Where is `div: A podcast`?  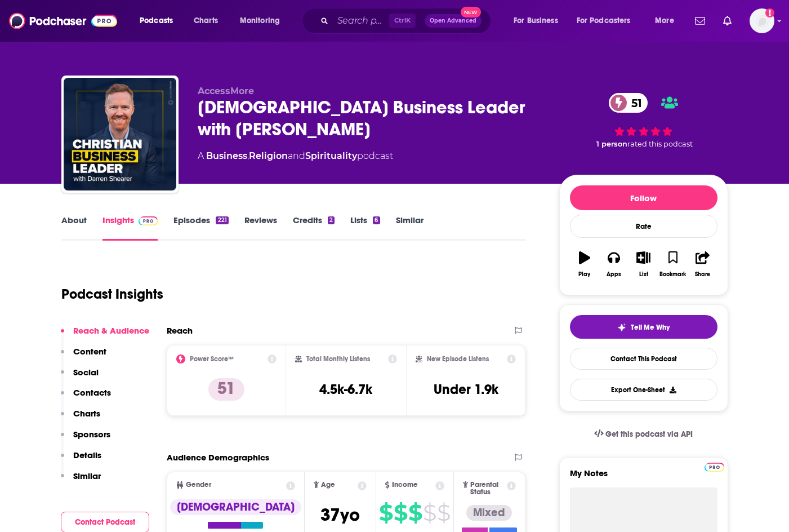
div: A podcast is located at coordinates (295, 156).